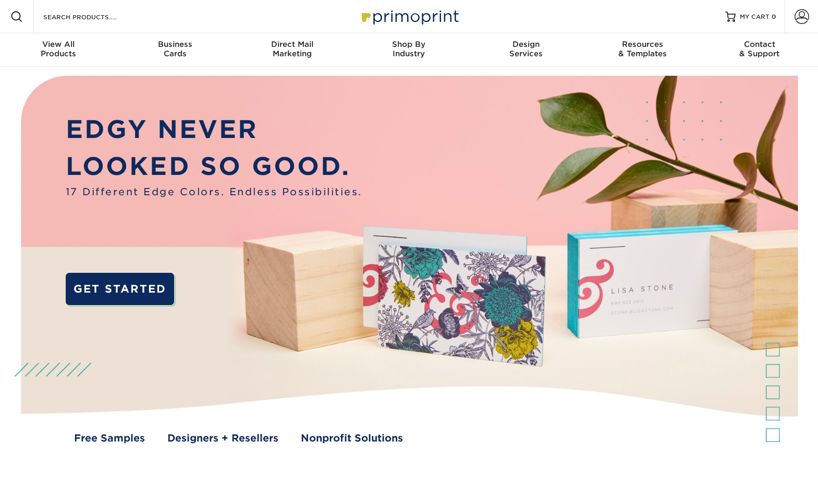 The width and height of the screenshot is (818, 504). I want to click on input: SEARCH PRODUCTS....., so click(93, 16).